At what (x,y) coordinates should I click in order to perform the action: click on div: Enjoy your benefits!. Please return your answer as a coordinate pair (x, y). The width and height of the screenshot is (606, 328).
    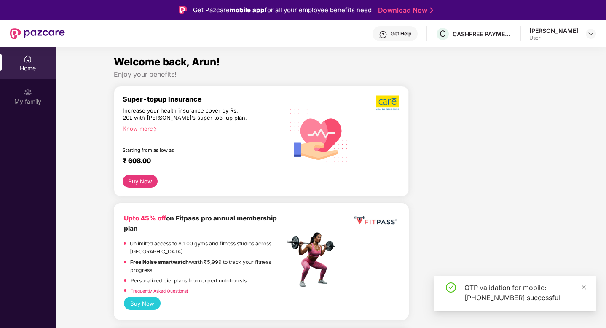
    Looking at the image, I should click on (331, 74).